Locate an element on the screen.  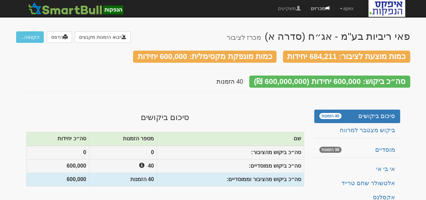
span: 0 is located at coordinates (152, 152).